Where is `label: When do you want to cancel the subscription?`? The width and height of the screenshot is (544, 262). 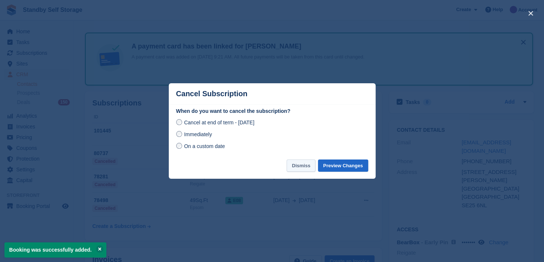
label: When do you want to cancel the subscription? is located at coordinates (272, 111).